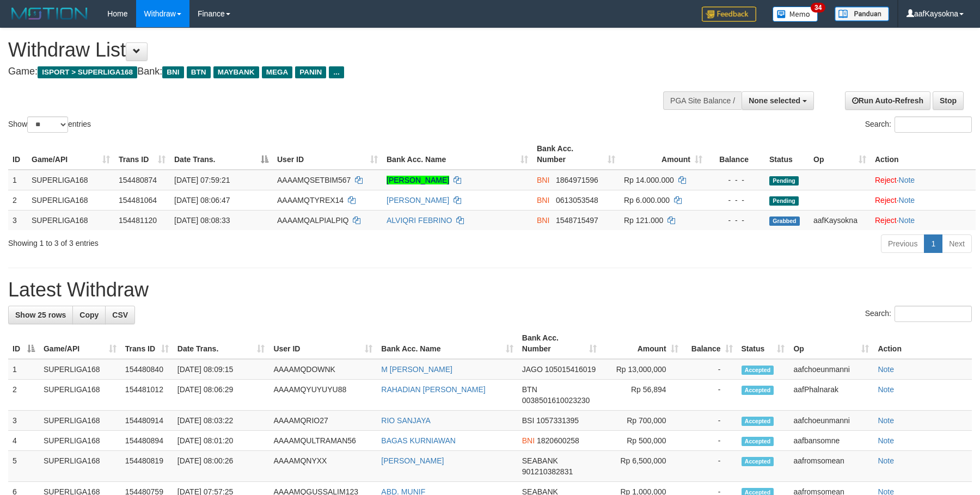  What do you see at coordinates (23, 343) in the screenshot?
I see `th: ID: activate to sort column descending` at bounding box center [23, 343].